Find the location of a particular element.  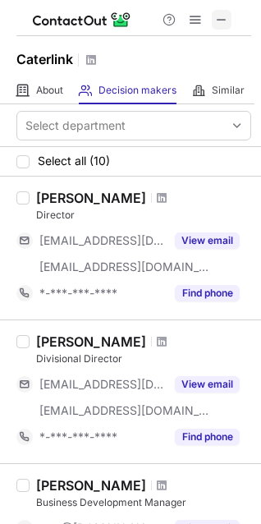

h1: Caterlink is located at coordinates (44, 59).